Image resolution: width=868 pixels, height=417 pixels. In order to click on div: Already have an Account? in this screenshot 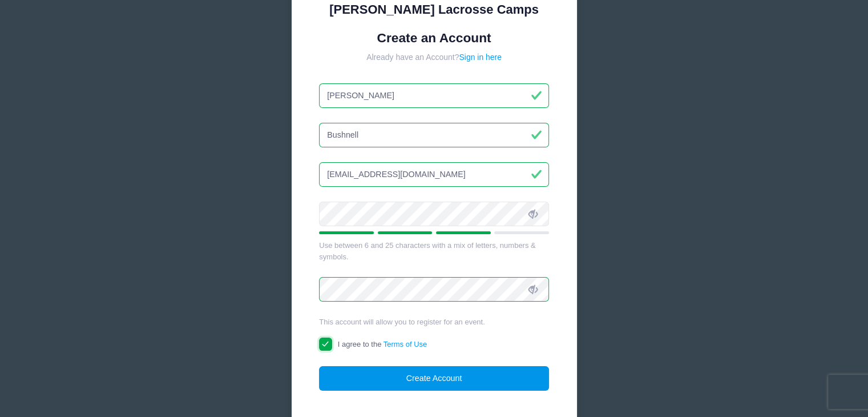, I will do `click(434, 57)`.